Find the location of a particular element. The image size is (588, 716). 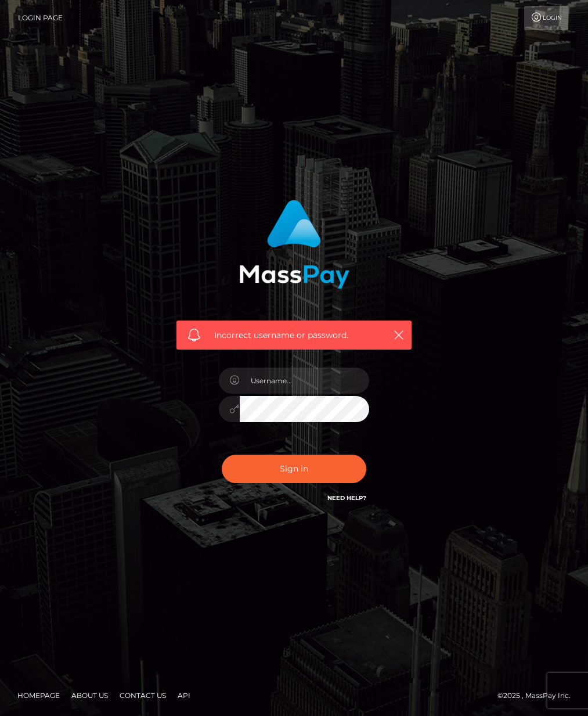

a: Homepage is located at coordinates (38, 695).